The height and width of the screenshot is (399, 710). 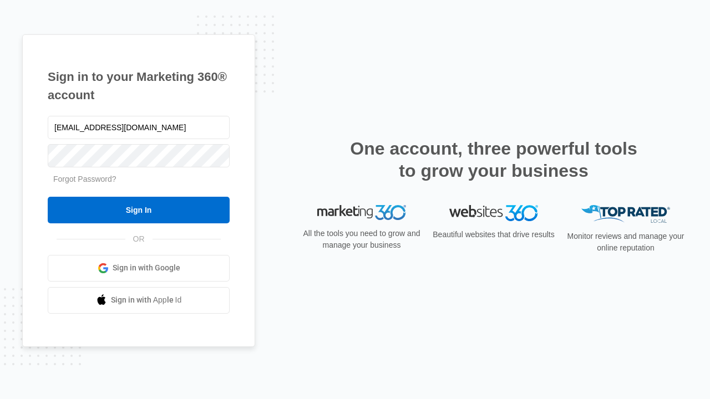 What do you see at coordinates (146, 268) in the screenshot?
I see `span: Sign in with Google` at bounding box center [146, 268].